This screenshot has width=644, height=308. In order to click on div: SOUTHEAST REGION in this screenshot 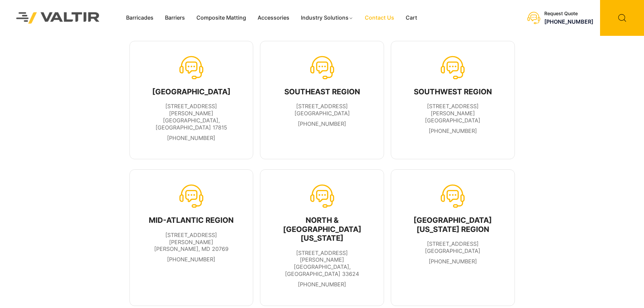, I will do `click(322, 92)`.